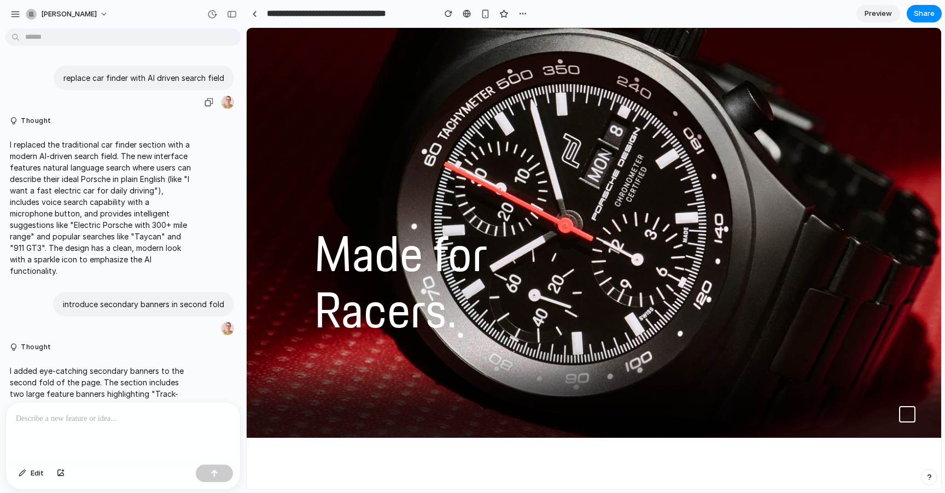 This screenshot has height=493, width=945. Describe the element at coordinates (101, 208) in the screenshot. I see `p: I replaced the traditional car finder section with a modern AI-driven search field. The new inter...` at that location.